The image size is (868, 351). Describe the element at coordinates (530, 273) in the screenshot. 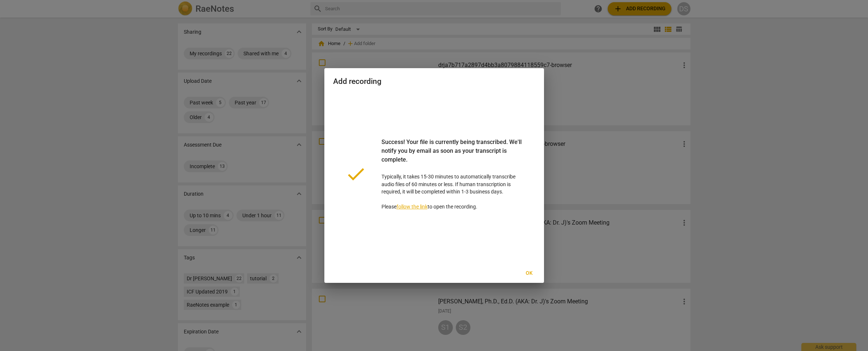

I see `span: Ok` at that location.